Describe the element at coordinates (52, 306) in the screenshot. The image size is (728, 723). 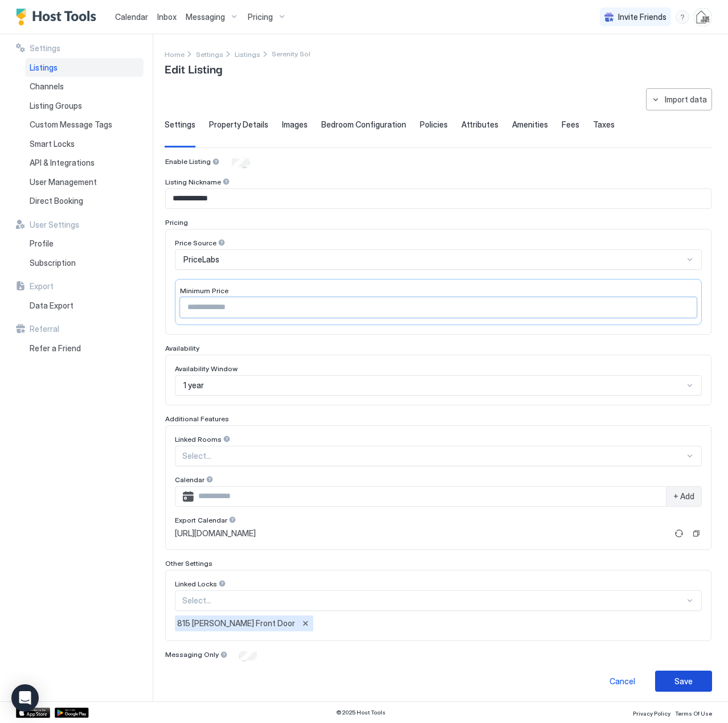
I see `span: Data Export` at that location.